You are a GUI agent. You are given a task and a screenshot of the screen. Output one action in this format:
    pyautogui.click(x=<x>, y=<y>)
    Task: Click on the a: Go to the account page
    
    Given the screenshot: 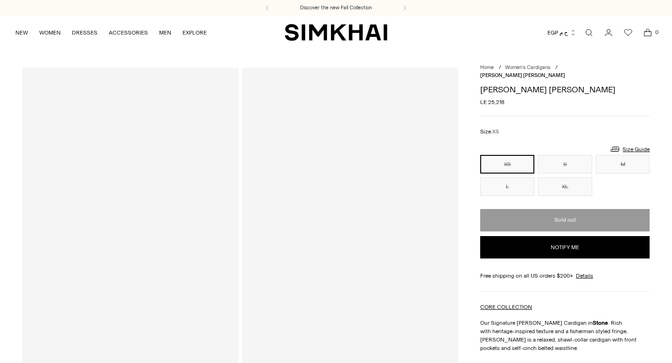 What is the action you would take?
    pyautogui.click(x=608, y=33)
    